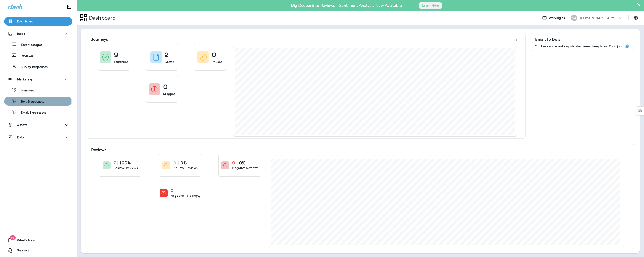 The height and width of the screenshot is (257, 644). I want to click on img: Detect Auto, so click(640, 111).